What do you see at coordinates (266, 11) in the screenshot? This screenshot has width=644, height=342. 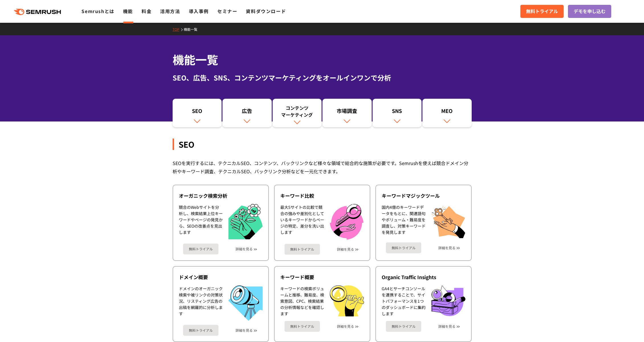 I see `a: 資料ダウンロード` at bounding box center [266, 11].